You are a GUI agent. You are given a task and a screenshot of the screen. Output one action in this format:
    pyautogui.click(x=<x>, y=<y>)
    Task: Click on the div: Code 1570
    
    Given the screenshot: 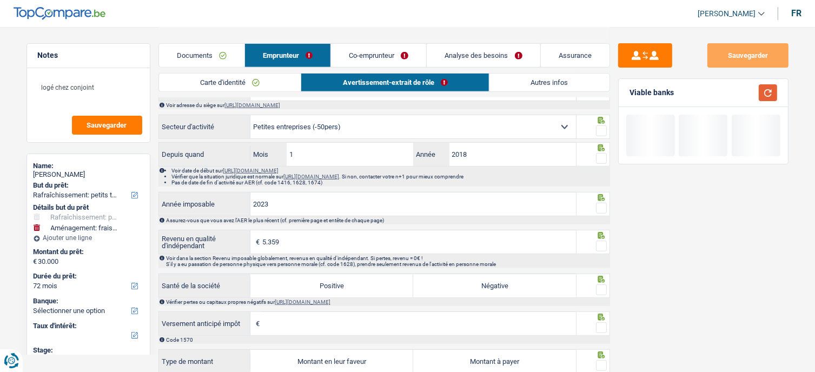 What is the action you would take?
    pyautogui.click(x=387, y=340)
    